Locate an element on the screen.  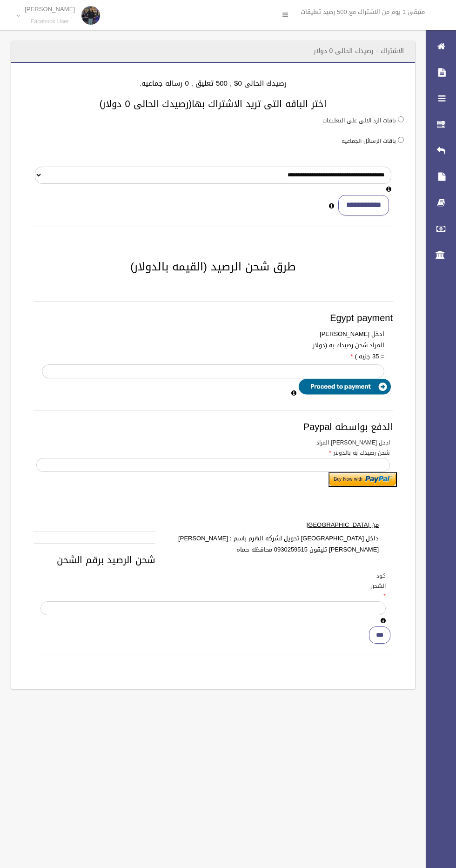
small: Facebook User is located at coordinates (50, 21).